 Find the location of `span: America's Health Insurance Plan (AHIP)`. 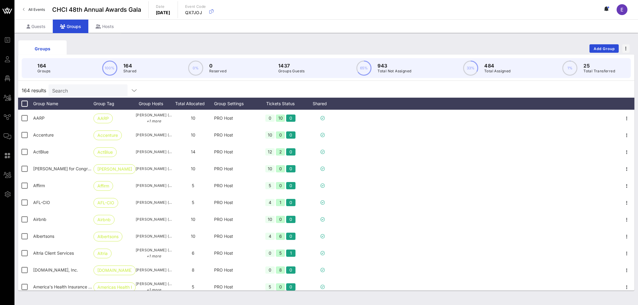

span: America's Health Insurance Plan (AHIP) is located at coordinates (72, 287).